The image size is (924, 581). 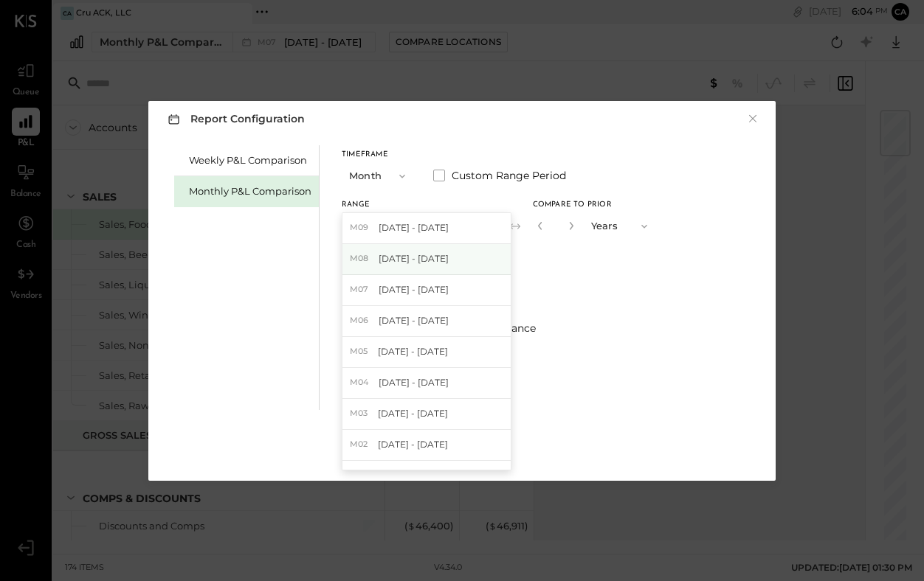 I want to click on div: Range, so click(x=419, y=205).